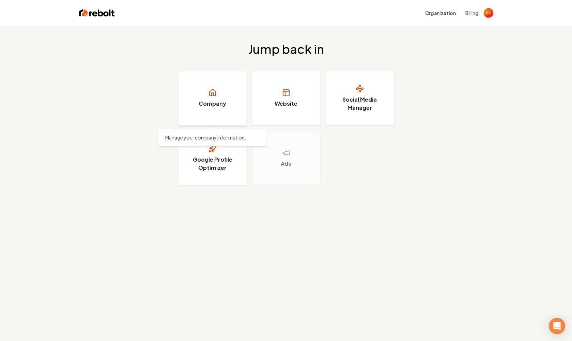 Image resolution: width=572 pixels, height=341 pixels. What do you see at coordinates (286, 164) in the screenshot?
I see `h3: Ads` at bounding box center [286, 164].